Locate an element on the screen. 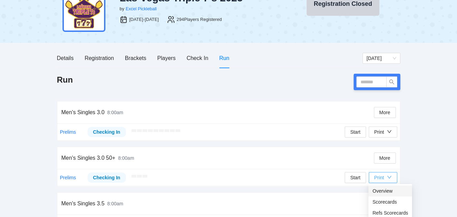 The width and height of the screenshot is (457, 217). span: Men's Singles 3.5 is located at coordinates (83, 204).